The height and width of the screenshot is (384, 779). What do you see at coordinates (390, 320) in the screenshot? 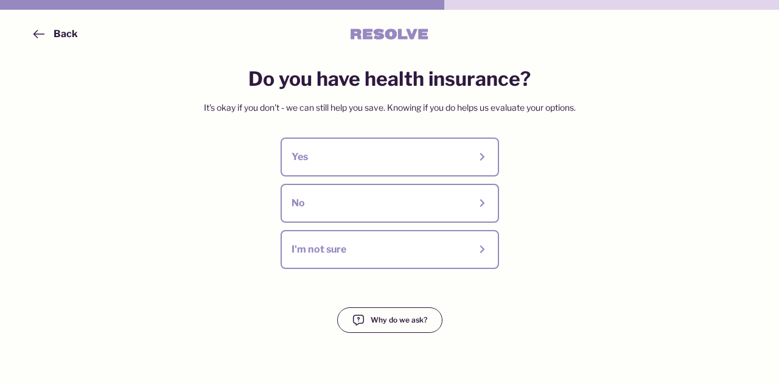
I see `button: Why do we ask?` at bounding box center [390, 320].